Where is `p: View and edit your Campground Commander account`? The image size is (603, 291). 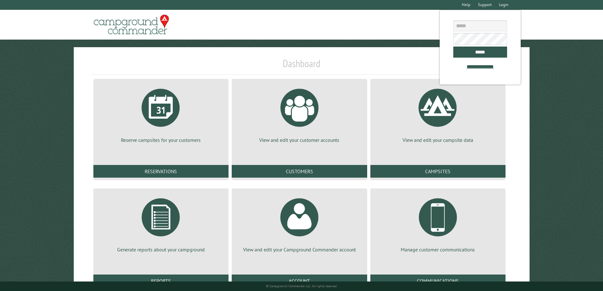 p: View and edit your Campground Commander account is located at coordinates (299, 249).